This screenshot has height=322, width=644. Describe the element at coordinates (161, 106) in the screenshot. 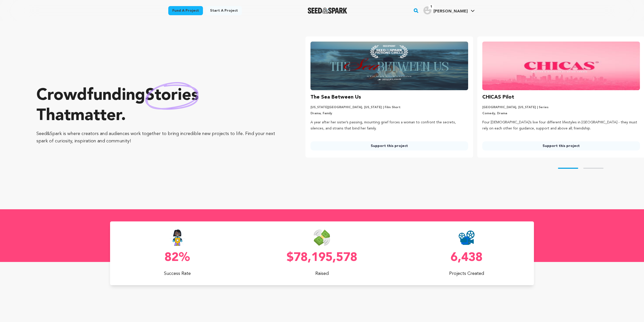

I see `p: Crowdfunding that .` at that location.